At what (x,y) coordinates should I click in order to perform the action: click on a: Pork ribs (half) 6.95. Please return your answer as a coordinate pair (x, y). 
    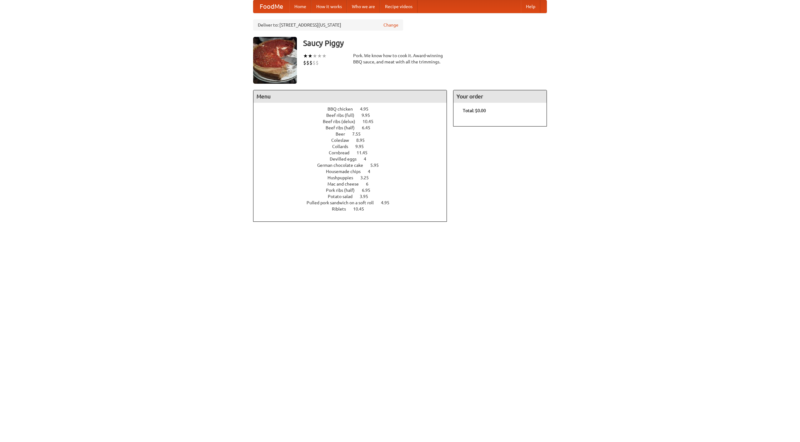
    Looking at the image, I should click on (354, 190).